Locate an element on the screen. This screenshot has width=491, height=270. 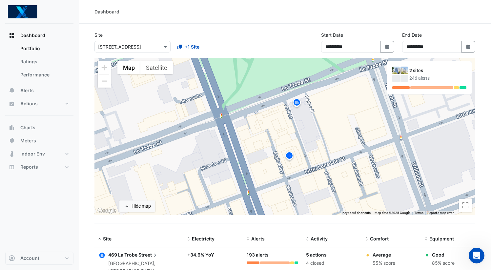
div: 4 closed is located at coordinates (332, 263).